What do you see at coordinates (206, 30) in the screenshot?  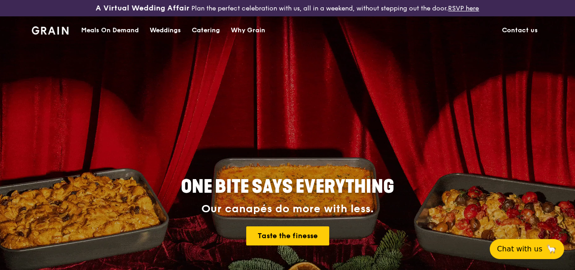 I see `a: Catering` at bounding box center [206, 30].